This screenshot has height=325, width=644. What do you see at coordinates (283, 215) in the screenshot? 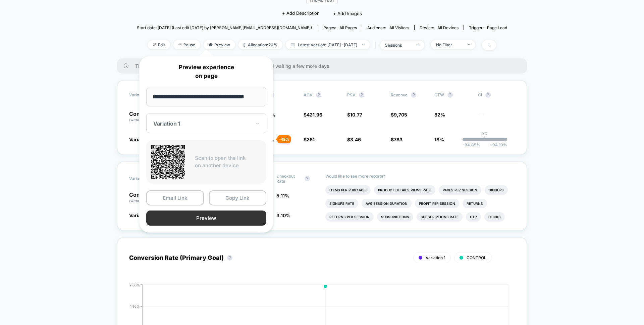
I see `span: 3.10 %` at bounding box center [283, 215].